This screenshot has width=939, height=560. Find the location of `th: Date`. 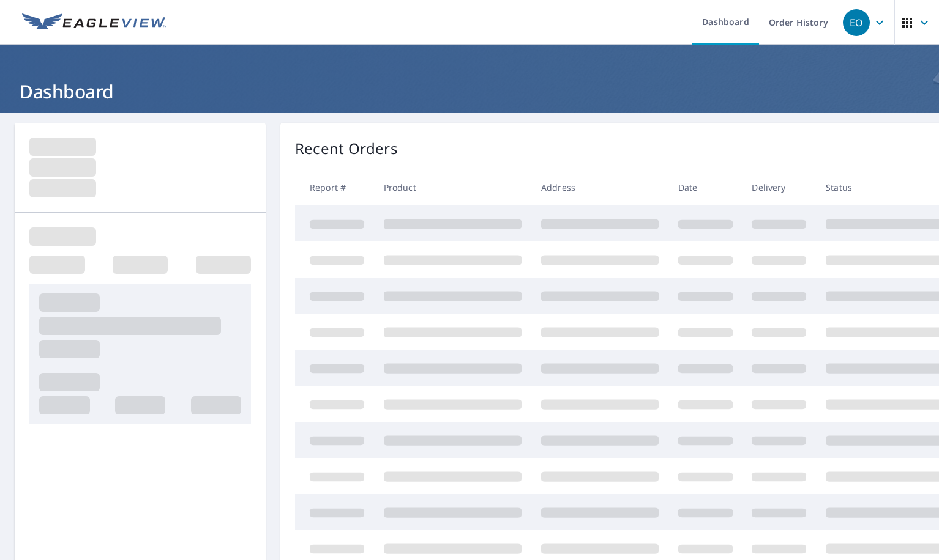

th: Date is located at coordinates (705, 187).